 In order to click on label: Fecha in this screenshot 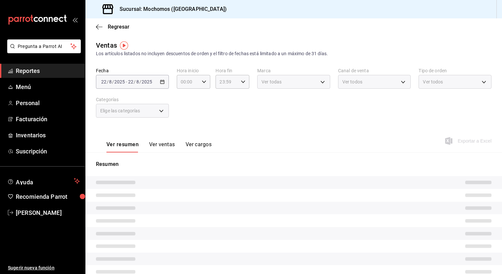, I will do `click(133, 71)`.